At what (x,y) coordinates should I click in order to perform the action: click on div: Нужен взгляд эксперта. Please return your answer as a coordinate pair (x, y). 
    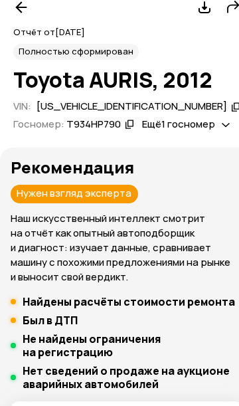
    Looking at the image, I should click on (74, 194).